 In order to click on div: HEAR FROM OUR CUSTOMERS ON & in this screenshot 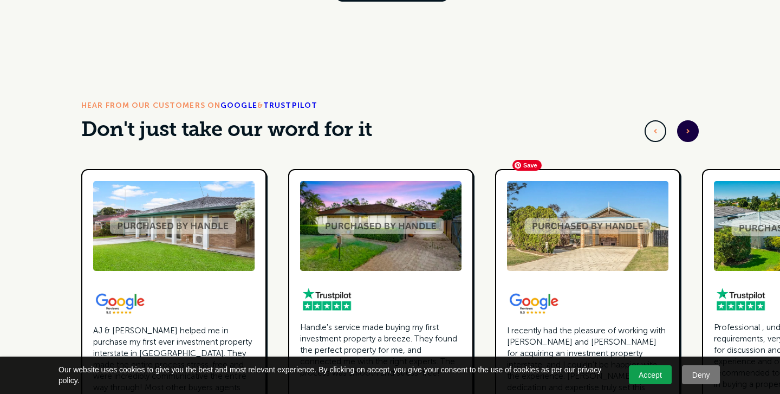, I will do `click(390, 106)`.